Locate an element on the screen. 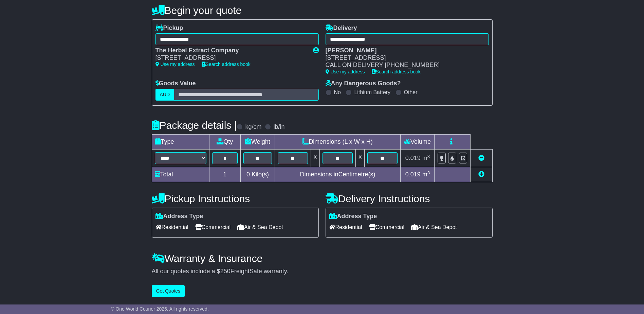 The height and width of the screenshot is (314, 644). td: Dimensions (L x W x H) is located at coordinates (337, 142).